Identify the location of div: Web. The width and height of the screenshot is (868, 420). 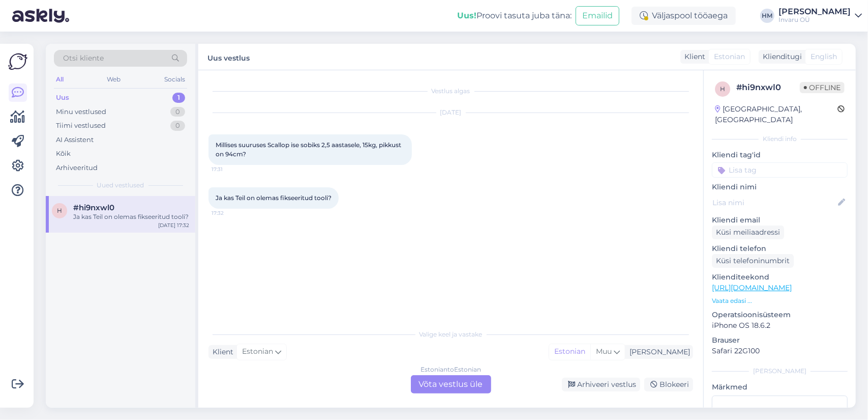
(114, 79).